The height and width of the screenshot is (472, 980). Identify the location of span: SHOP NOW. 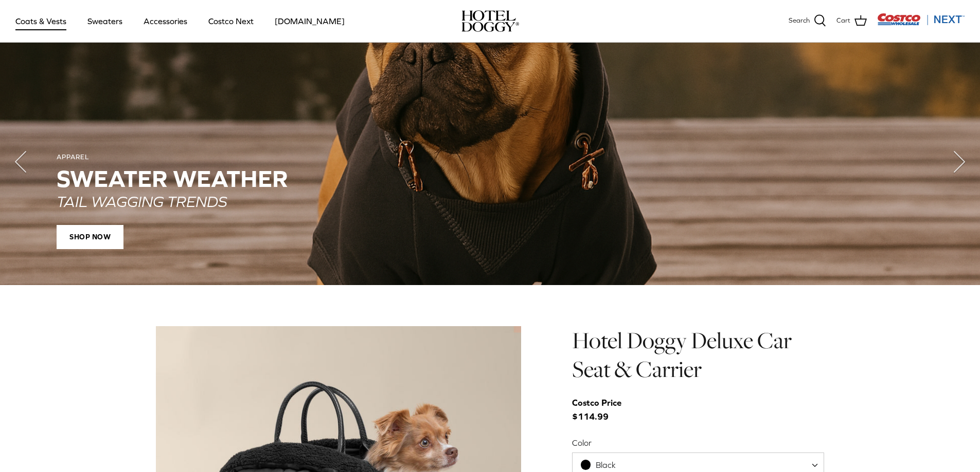
(90, 237).